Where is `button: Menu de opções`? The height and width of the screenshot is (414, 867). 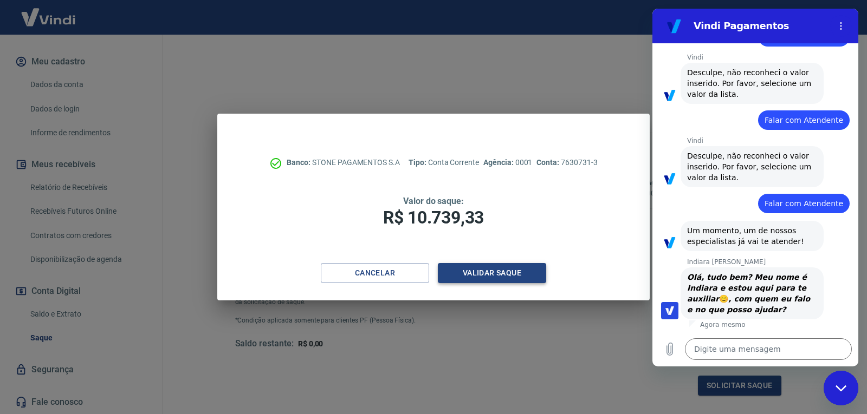 button: Menu de opções is located at coordinates (189, 17).